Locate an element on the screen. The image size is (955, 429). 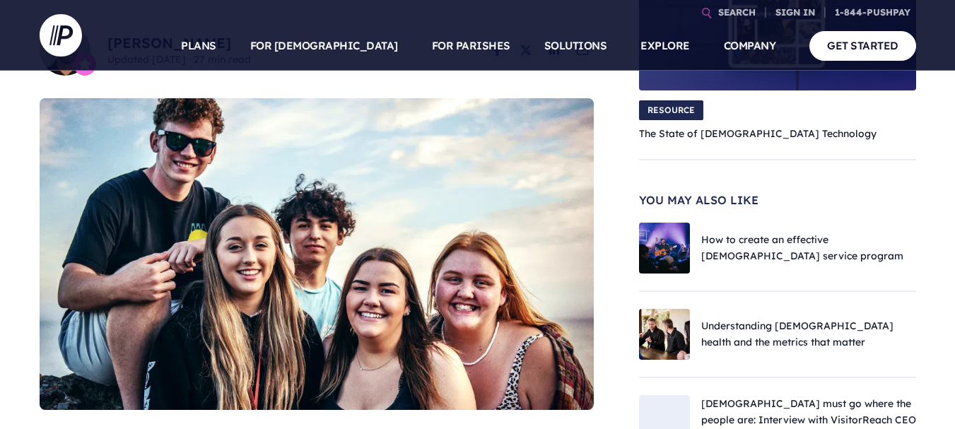
a: EXPLORE is located at coordinates (665, 46).